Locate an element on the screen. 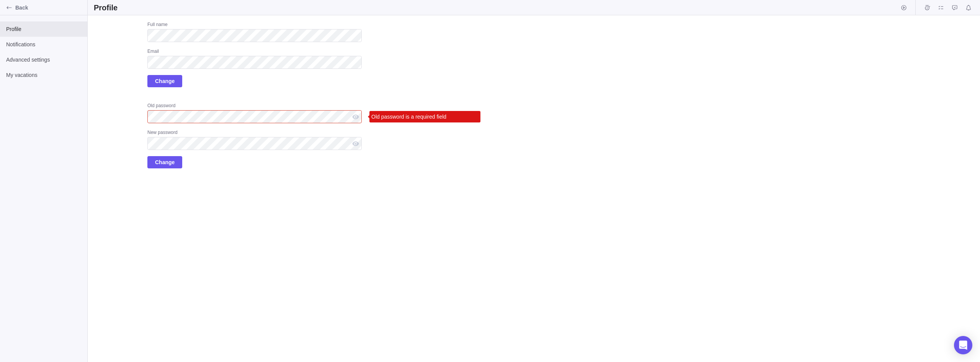 This screenshot has height=362, width=980. span: Approval requests is located at coordinates (955, 7).